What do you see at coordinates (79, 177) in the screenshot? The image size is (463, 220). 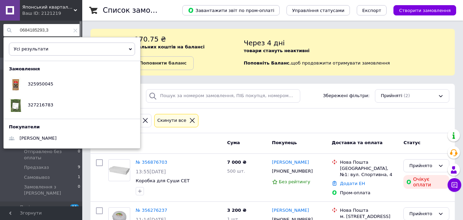 I see `span: 1` at bounding box center [79, 177].